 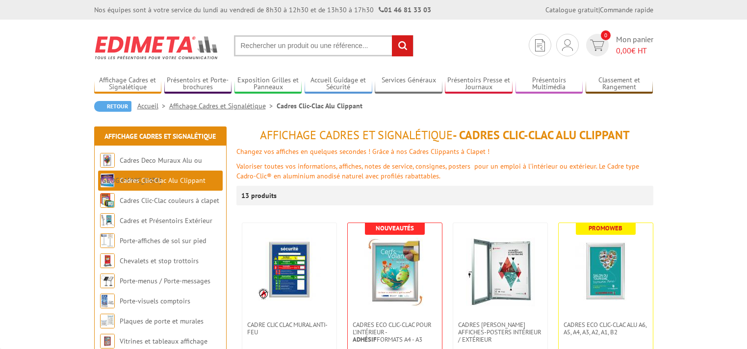 What do you see at coordinates (162, 180) in the screenshot?
I see `a: Cadres Clic-Clac Alu Clippant` at bounding box center [162, 180].